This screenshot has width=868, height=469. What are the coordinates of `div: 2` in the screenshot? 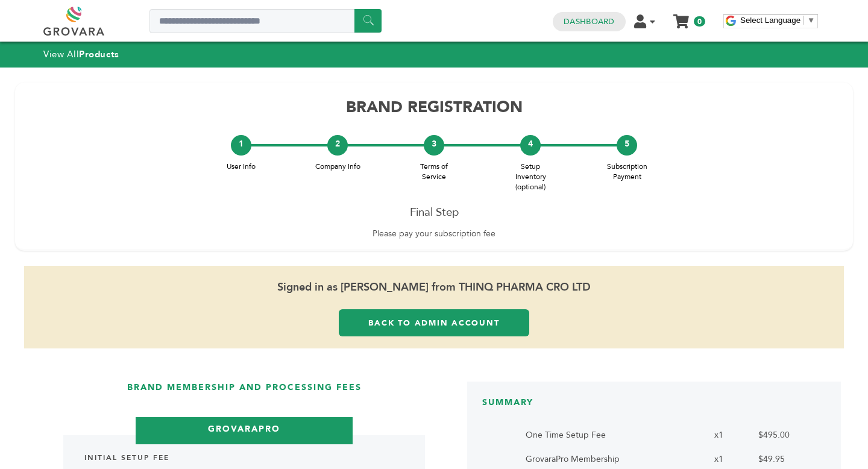 It's located at (337, 145).